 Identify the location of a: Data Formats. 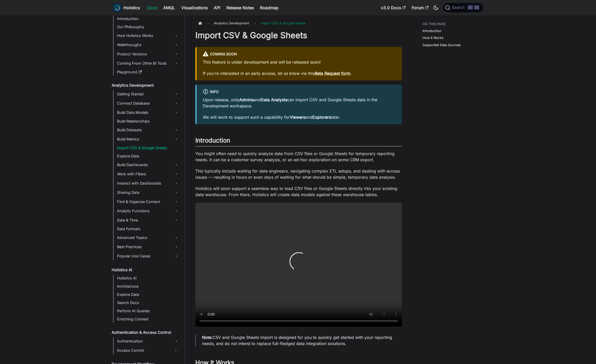
(148, 229).